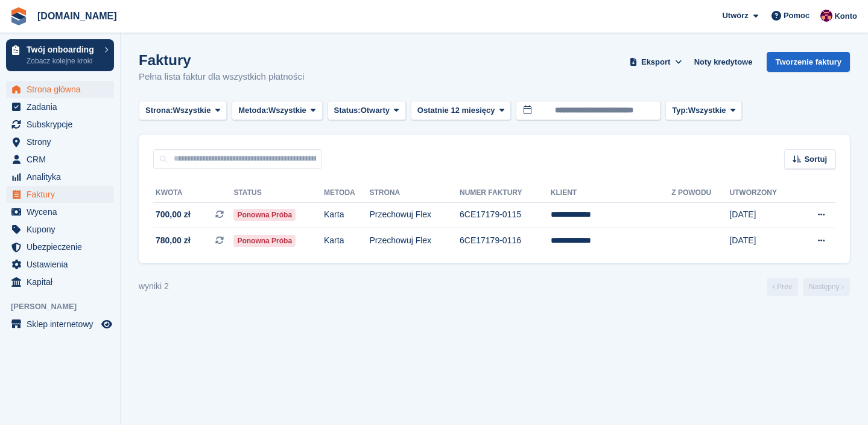 The width and height of the screenshot is (868, 425). Describe the element at coordinates (278, 193) in the screenshot. I see `th: Status` at that location.